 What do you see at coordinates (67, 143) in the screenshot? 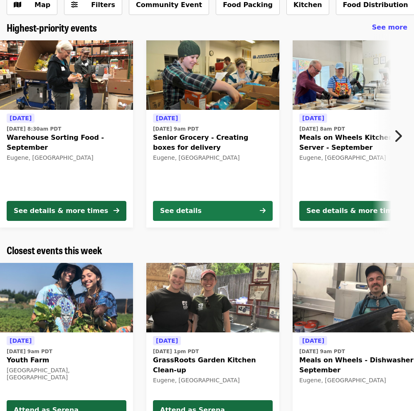
I see `span: Warehouse Sorting Food - September` at bounding box center [67, 143].